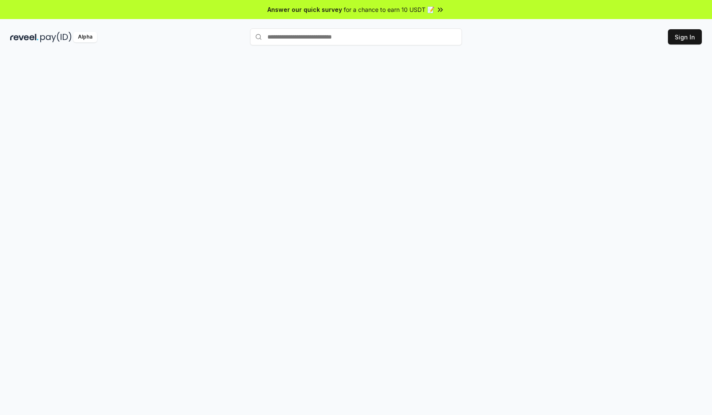 Image resolution: width=712 pixels, height=415 pixels. What do you see at coordinates (685, 37) in the screenshot?
I see `button: Sign In` at bounding box center [685, 37].